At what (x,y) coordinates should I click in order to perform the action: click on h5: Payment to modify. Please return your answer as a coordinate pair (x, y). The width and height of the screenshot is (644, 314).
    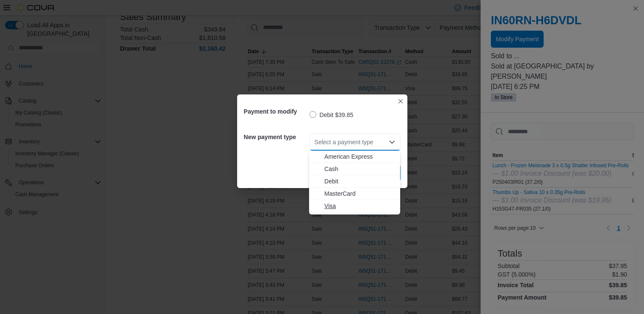
    Looking at the image, I should click on (276, 112).